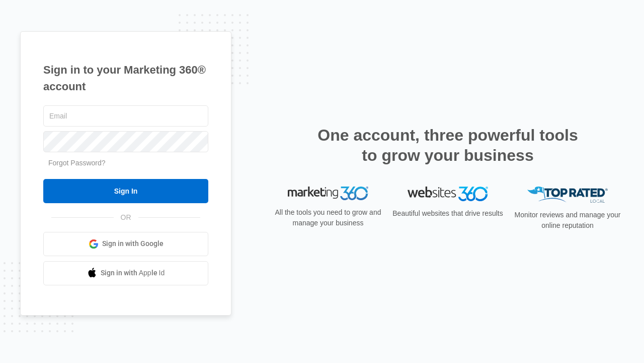  What do you see at coordinates (133, 273) in the screenshot?
I see `span: Sign in with Apple Id` at bounding box center [133, 273].